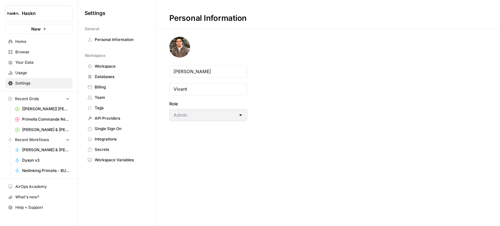 The height and width of the screenshot is (226, 500). I want to click on span: Your Data, so click(42, 63).